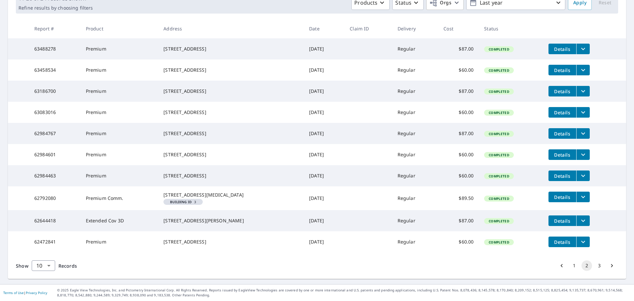  What do you see at coordinates (368, 28) in the screenshot?
I see `th: Claim ID` at bounding box center [368, 28].